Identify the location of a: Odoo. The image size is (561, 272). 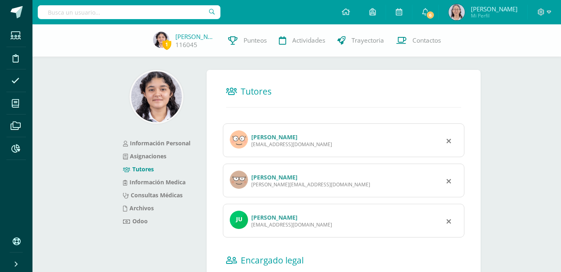
(135, 221).